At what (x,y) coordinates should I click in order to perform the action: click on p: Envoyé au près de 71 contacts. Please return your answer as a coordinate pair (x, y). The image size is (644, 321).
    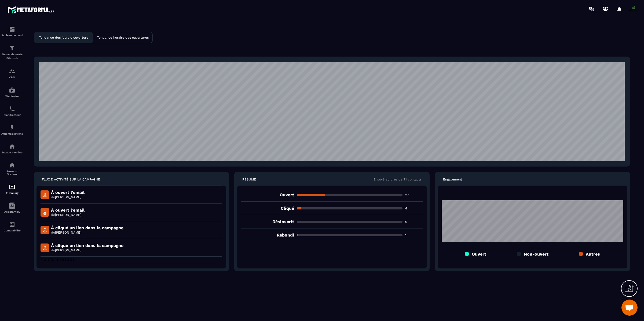
    Looking at the image, I should click on (397, 180).